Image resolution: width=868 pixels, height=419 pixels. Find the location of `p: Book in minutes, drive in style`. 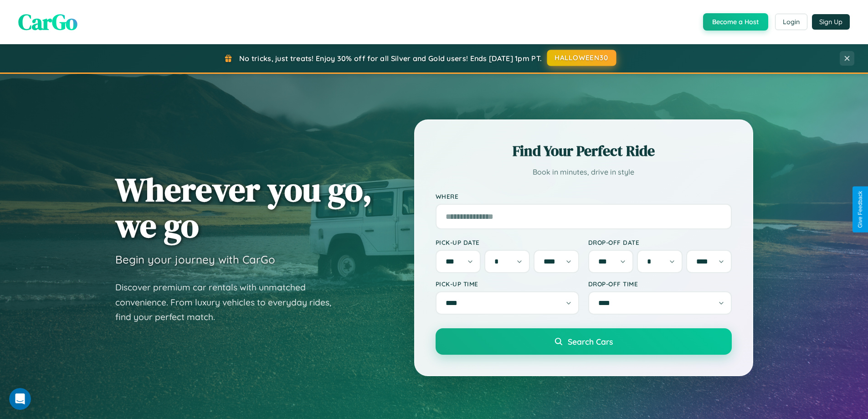

p: Book in minutes, drive in style is located at coordinates (584, 172).